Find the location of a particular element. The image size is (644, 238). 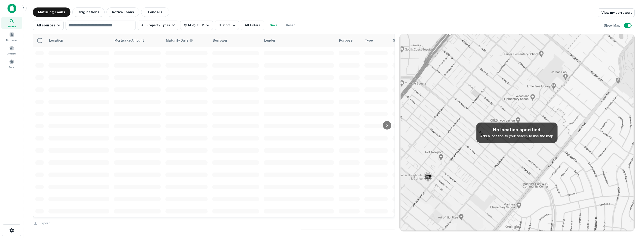

span: Type is located at coordinates (369, 40).